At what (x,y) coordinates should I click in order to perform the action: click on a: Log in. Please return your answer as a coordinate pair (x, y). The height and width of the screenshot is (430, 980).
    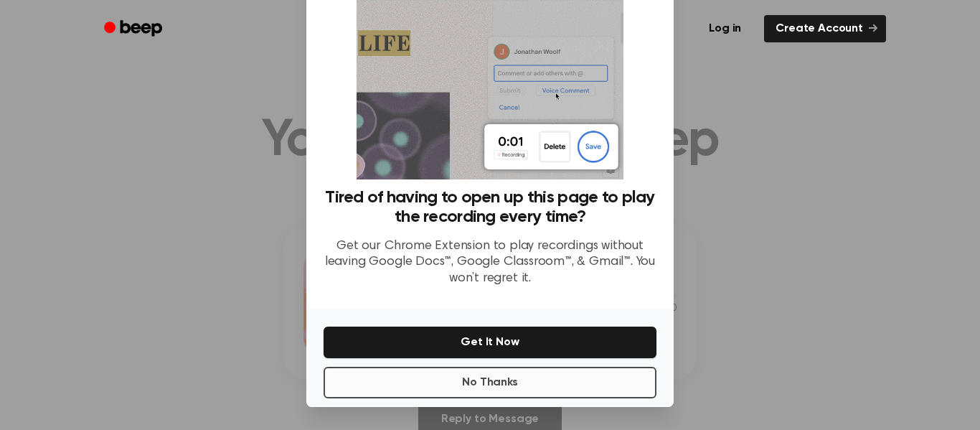
    Looking at the image, I should click on (725, 29).